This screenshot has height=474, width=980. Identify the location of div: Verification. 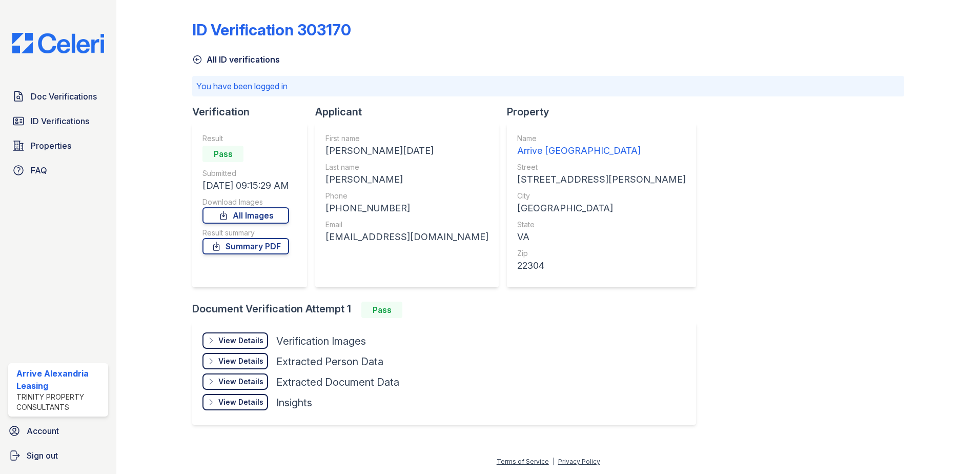
(254, 112).